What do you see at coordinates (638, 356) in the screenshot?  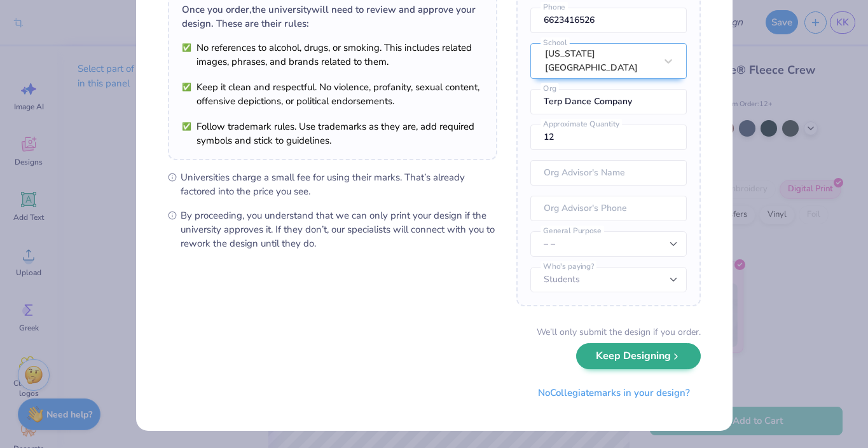 I see `button: Keep Designing` at bounding box center [638, 356].